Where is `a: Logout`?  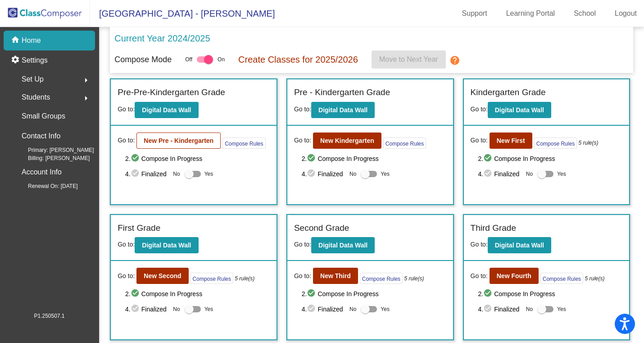
a: Logout is located at coordinates (626, 13).